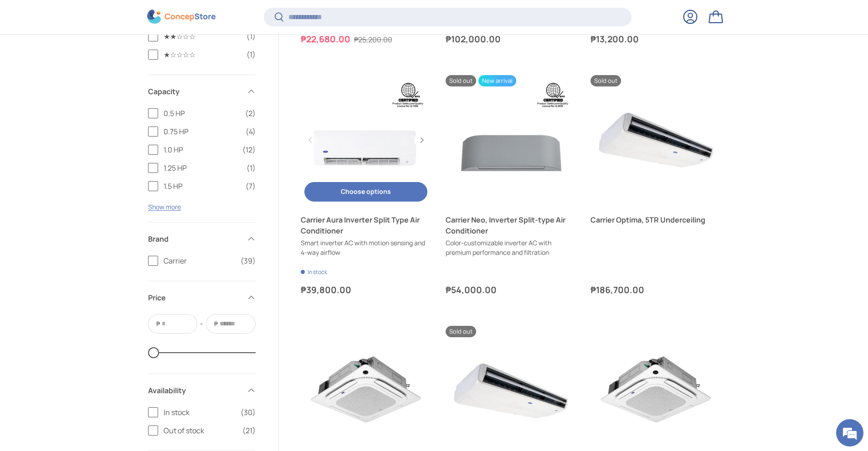  I want to click on summary: Availability, so click(202, 391).